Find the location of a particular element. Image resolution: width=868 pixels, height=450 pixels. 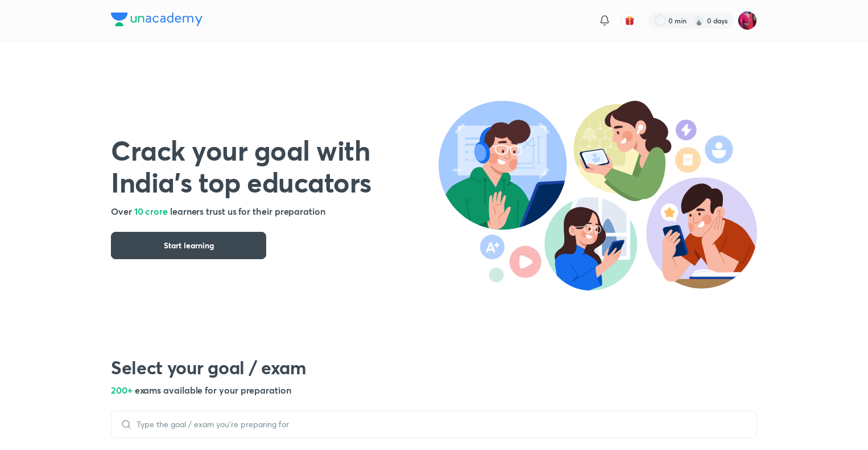

button: avatar is located at coordinates (629, 20).